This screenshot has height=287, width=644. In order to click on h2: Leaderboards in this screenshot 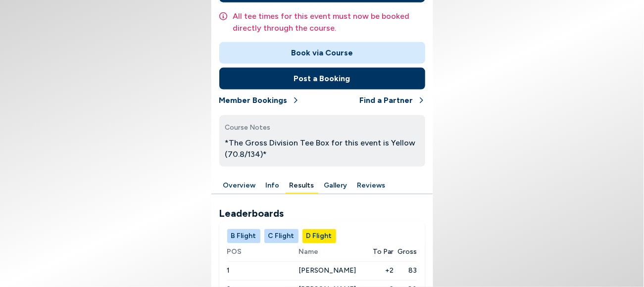, I will do `click(322, 213)`.